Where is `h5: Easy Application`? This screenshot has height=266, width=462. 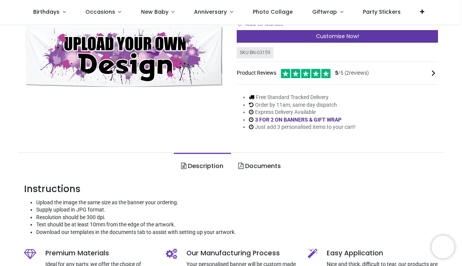
h5: Easy Application is located at coordinates (382, 253).